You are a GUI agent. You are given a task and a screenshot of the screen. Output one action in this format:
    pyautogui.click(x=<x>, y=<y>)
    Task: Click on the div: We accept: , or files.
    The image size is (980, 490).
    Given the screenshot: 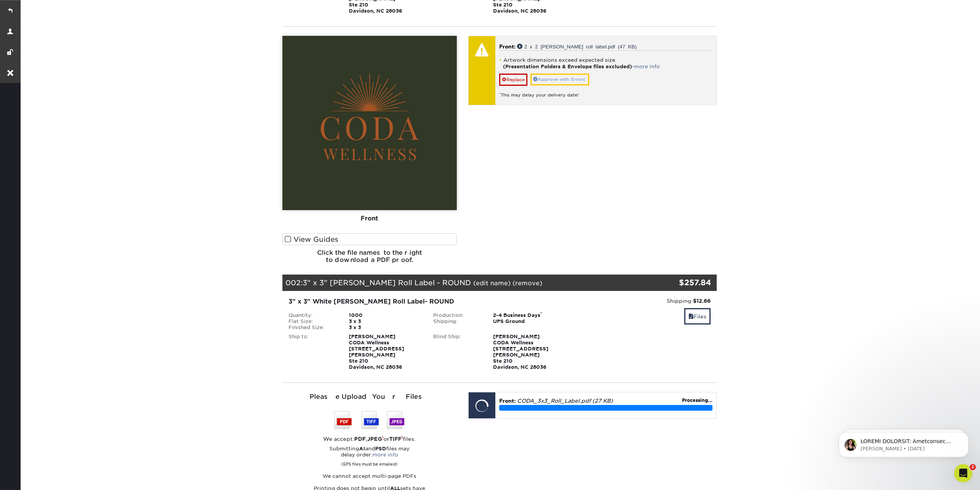 What is the action you would take?
    pyautogui.click(x=370, y=439)
    